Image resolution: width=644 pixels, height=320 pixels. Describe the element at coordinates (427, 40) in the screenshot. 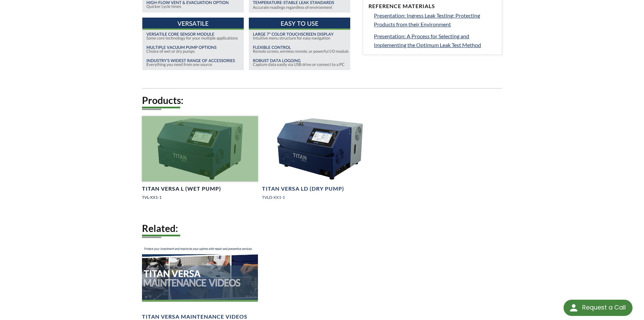

I see `span: Presentation: A Process for Selecting and Implementing the Optimum Leak Test Method` at that location.